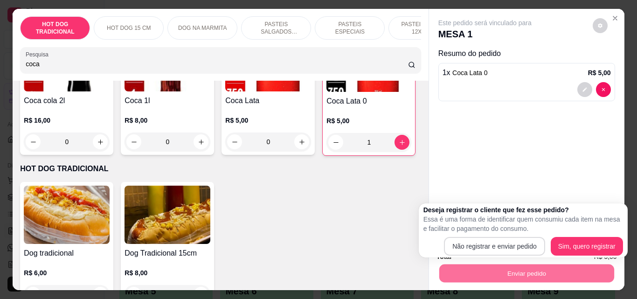  What do you see at coordinates (268, 101) in the screenshot?
I see `h4: Coca Lata` at bounding box center [268, 101].